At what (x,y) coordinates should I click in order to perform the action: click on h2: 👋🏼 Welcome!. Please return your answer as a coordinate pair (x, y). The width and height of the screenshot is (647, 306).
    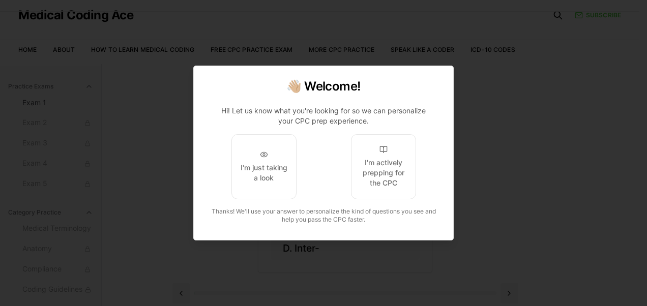
    Looking at the image, I should click on (324, 87).